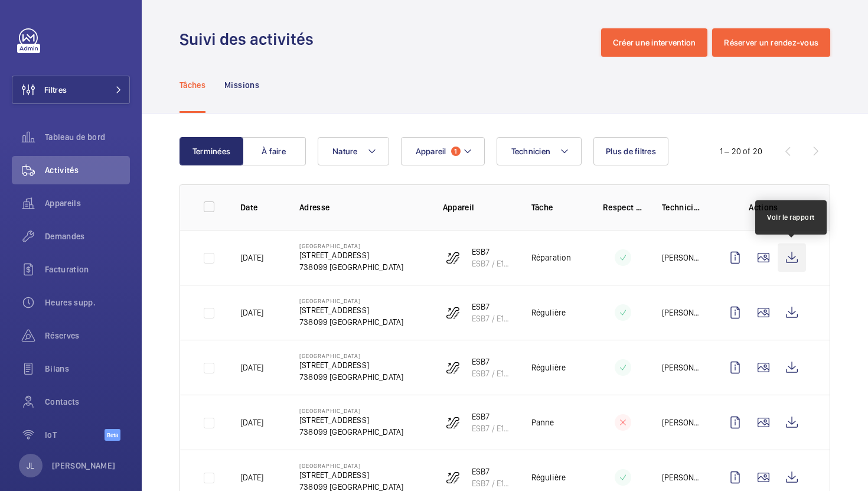 This screenshot has height=491, width=868. Describe the element at coordinates (654, 43) in the screenshot. I see `button: Créer une intervention` at that location.